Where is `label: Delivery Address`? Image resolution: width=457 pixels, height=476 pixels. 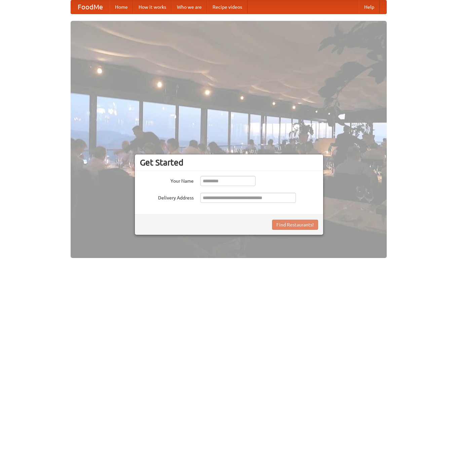 label: Delivery Address is located at coordinates (167, 197).